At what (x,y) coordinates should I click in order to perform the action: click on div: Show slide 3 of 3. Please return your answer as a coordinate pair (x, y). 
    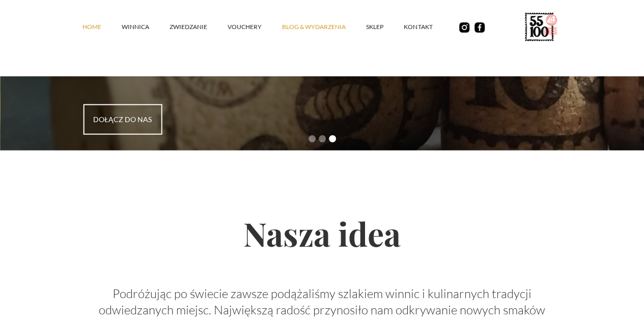
    Looking at the image, I should click on (332, 139).